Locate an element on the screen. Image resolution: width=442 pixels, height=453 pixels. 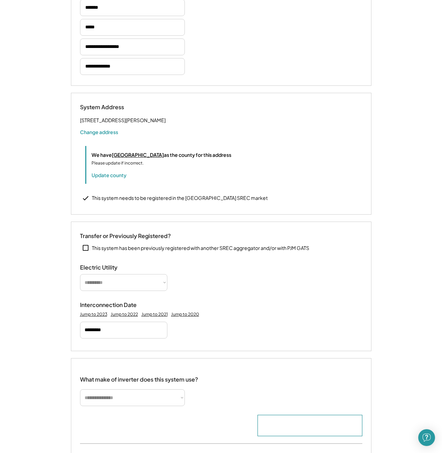
div: Interconnection Date is located at coordinates (115, 305).